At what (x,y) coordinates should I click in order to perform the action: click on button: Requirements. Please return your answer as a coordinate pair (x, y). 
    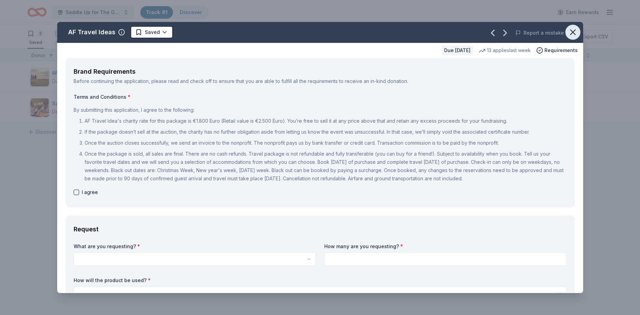
    Looking at the image, I should click on (557, 50).